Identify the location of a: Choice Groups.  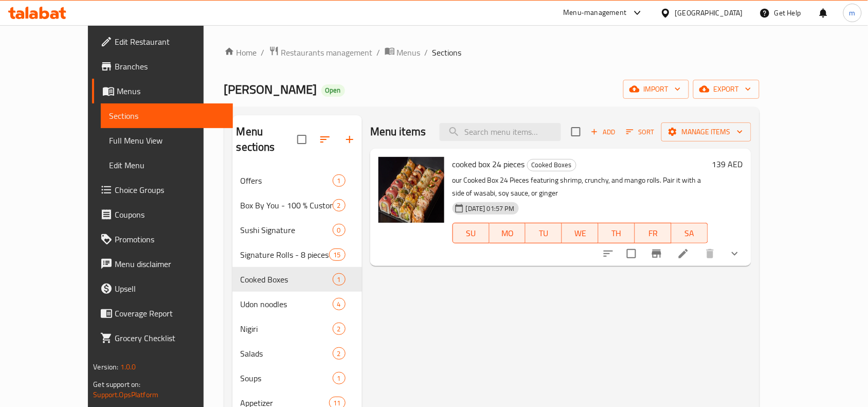
(162, 190).